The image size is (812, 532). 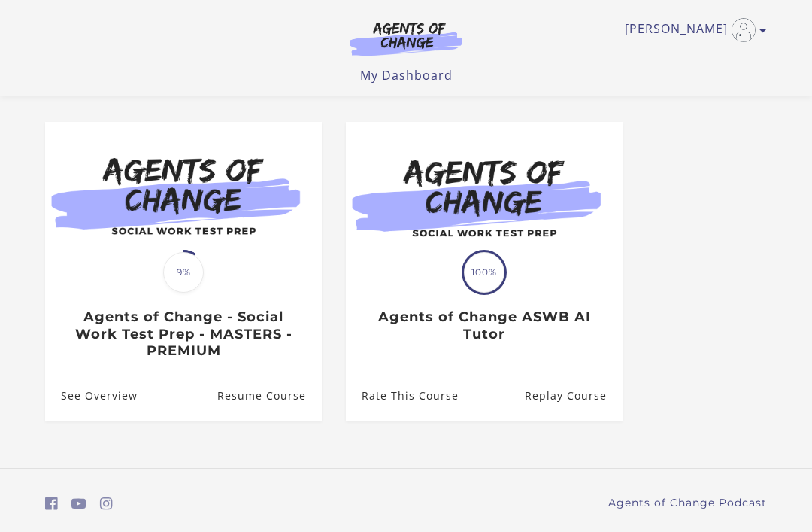 I want to click on h3: Agents of Change - Social Work Test Prep - MASTERS - PREMIUM, so click(x=183, y=334).